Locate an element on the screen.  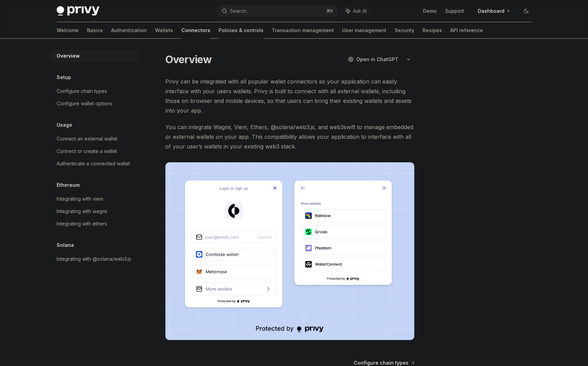
span: Dashboard is located at coordinates (491, 11).